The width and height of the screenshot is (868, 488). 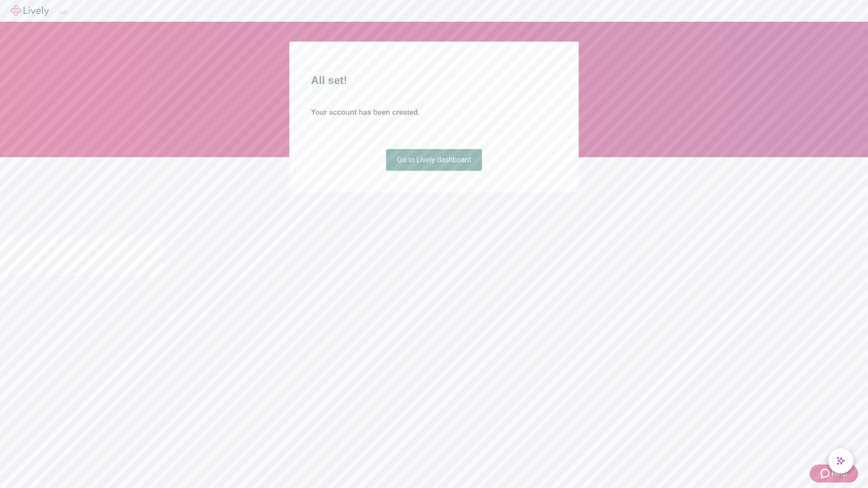 I want to click on button: chat, so click(x=840, y=461).